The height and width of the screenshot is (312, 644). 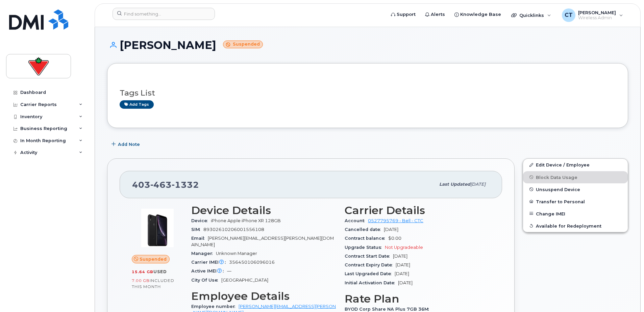 I want to click on span: Contract Start Date, so click(x=369, y=256).